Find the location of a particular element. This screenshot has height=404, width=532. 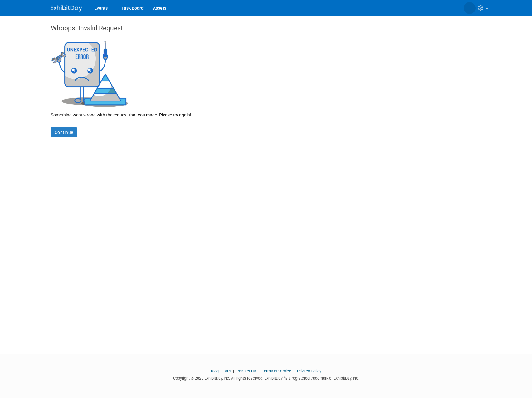

a: Contact Us is located at coordinates (246, 371).